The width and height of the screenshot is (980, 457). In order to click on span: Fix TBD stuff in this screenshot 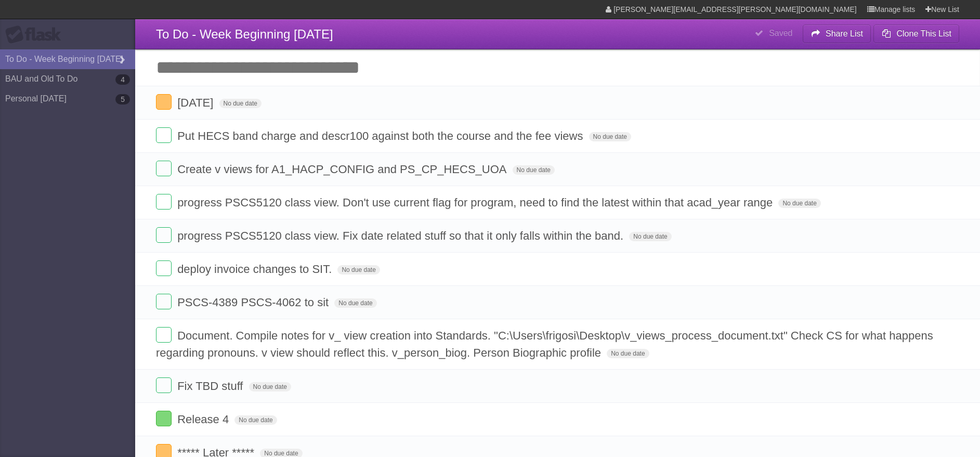, I will do `click(211, 386)`.